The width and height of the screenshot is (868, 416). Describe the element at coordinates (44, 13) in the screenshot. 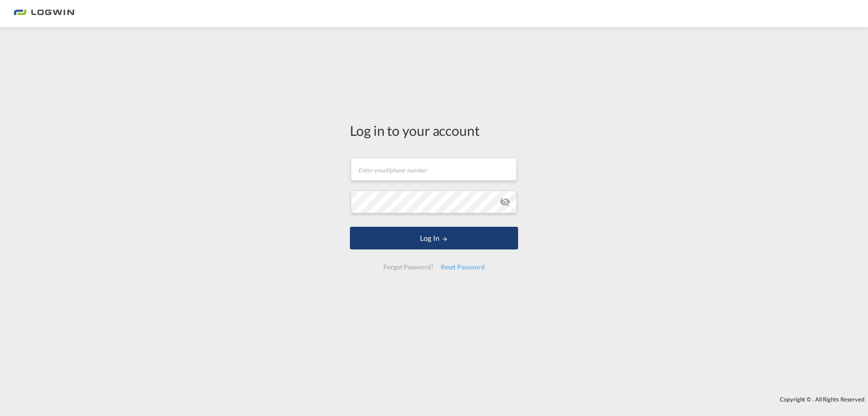

I see `img: bc73a0e0d8c111efacd525e4c8ad7d32.png` at that location.